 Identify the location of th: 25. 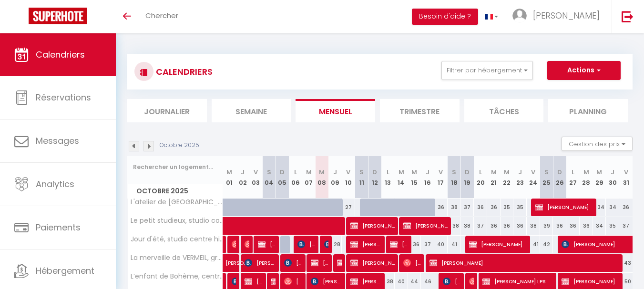
(547, 178).